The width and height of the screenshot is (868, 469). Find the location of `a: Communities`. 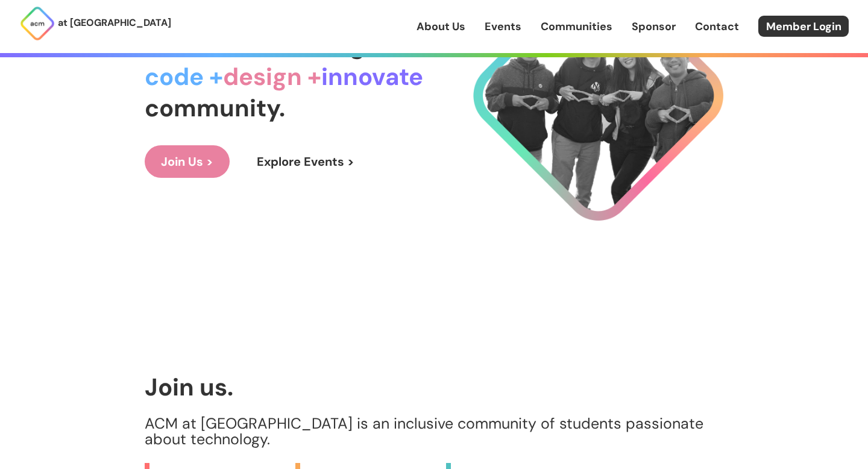

a: Communities is located at coordinates (576, 27).